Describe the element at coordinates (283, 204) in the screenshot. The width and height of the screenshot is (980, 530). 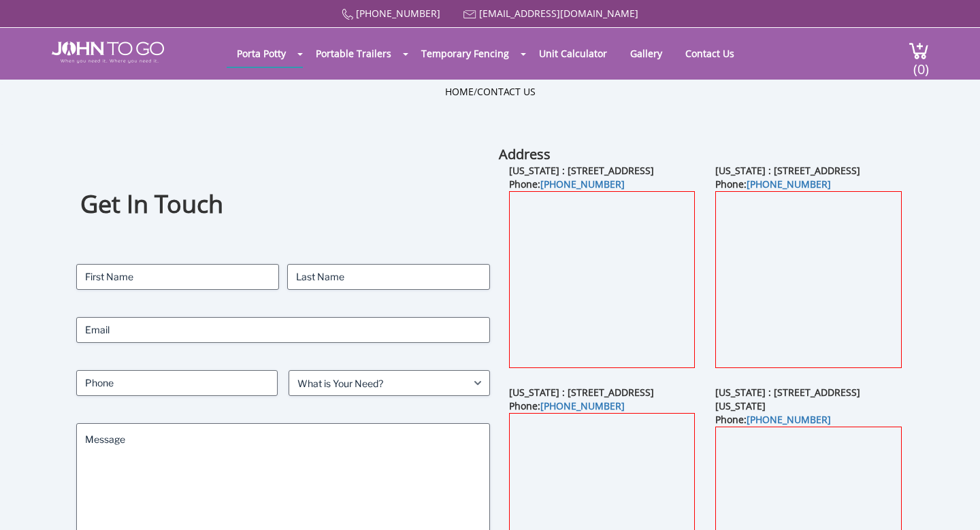
I see `h1: Get In Touch` at that location.